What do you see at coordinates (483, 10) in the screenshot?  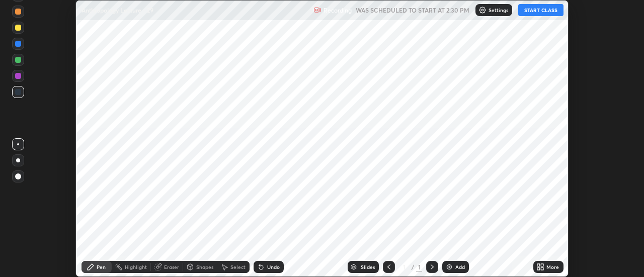 I see `img: class-settings-icons` at bounding box center [483, 10].